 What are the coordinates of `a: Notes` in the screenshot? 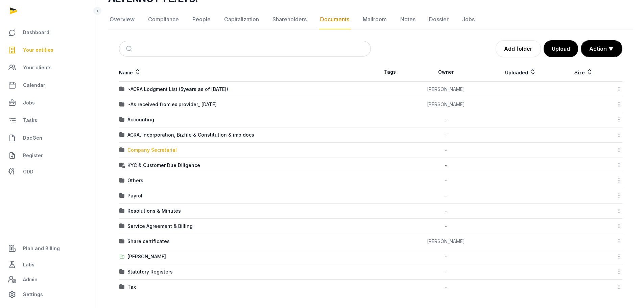 It's located at (408, 20).